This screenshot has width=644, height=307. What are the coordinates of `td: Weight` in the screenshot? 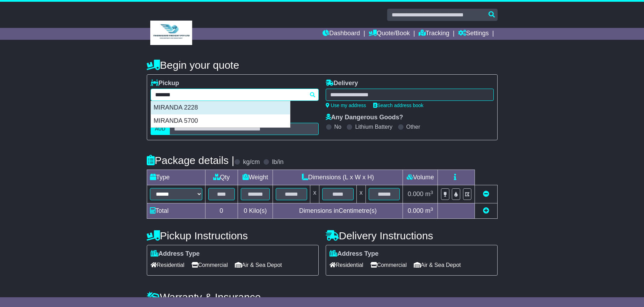 It's located at (255, 178).